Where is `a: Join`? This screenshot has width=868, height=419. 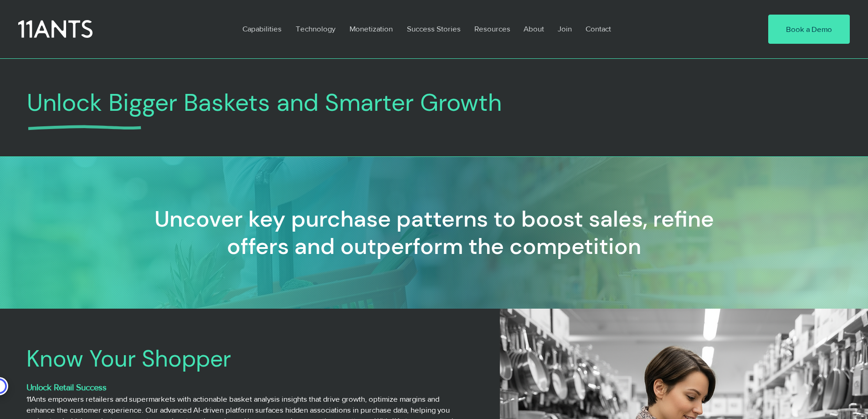
a: Join is located at coordinates (565, 29).